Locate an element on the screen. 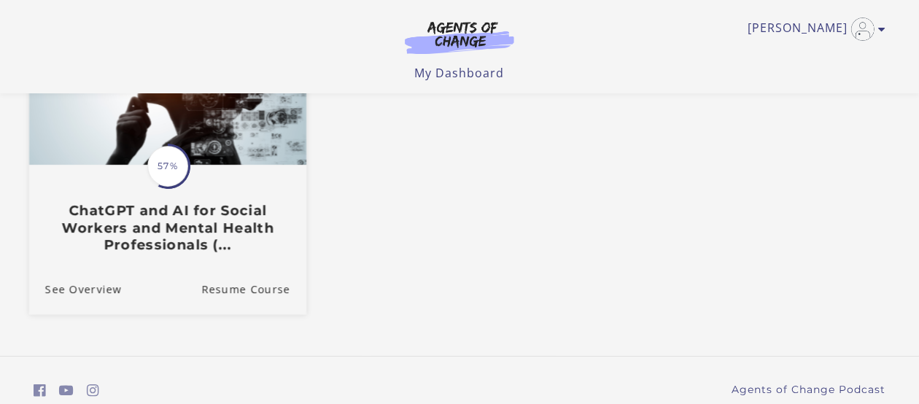 Image resolution: width=919 pixels, height=404 pixels. img: Agents of Change Logo is located at coordinates (459, 37).